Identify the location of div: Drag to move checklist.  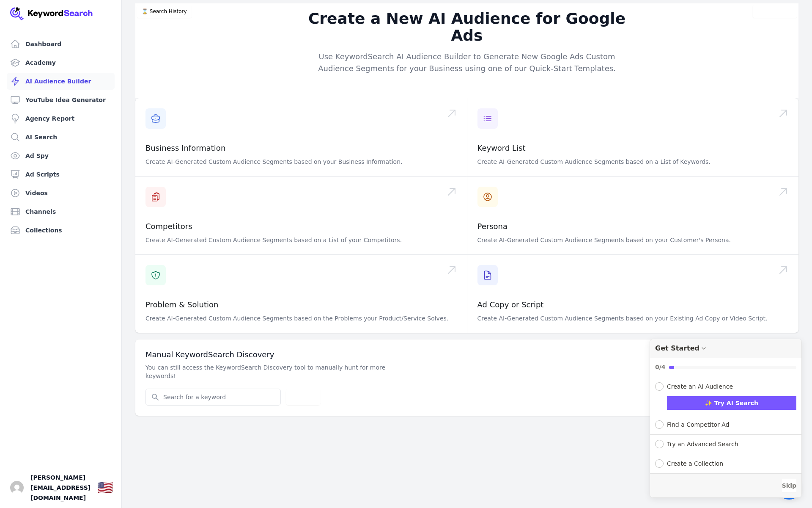
(726, 348).